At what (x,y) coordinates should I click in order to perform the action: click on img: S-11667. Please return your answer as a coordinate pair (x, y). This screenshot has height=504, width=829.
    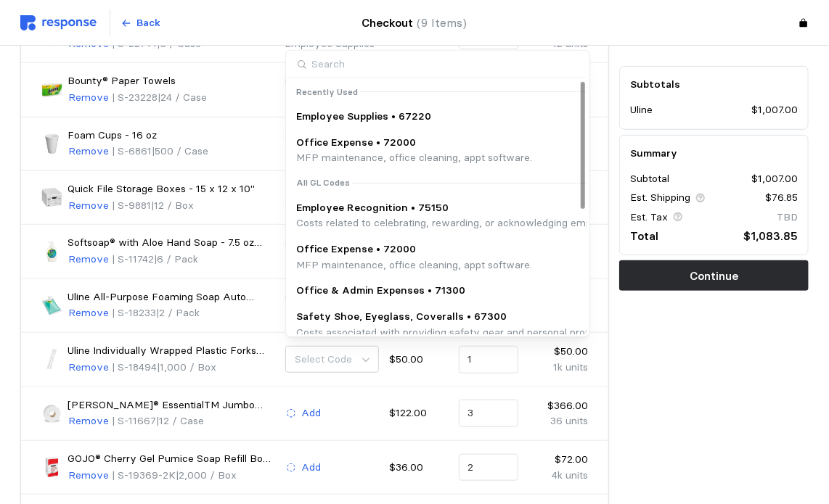
    Looking at the image, I should click on (52, 414).